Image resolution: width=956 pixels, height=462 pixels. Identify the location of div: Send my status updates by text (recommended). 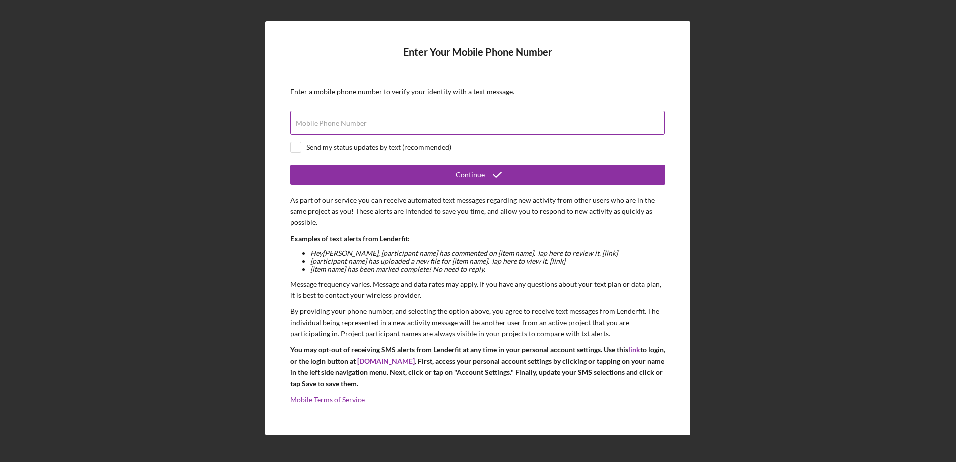
(379, 148).